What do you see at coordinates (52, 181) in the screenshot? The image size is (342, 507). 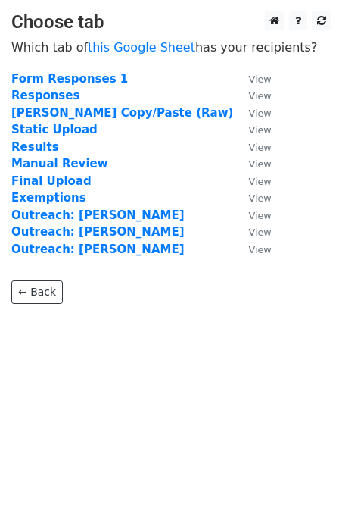 I see `strong: Final Upload` at bounding box center [52, 181].